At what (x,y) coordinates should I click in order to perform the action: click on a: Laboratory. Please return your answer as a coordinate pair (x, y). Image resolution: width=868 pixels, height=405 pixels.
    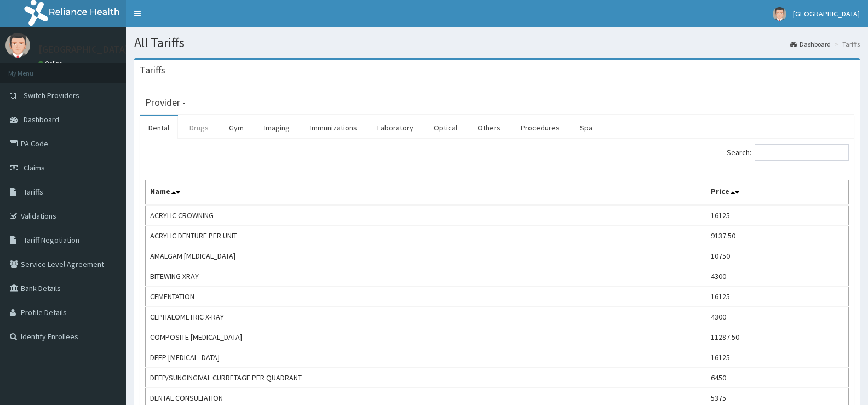
    Looking at the image, I should click on (396, 128).